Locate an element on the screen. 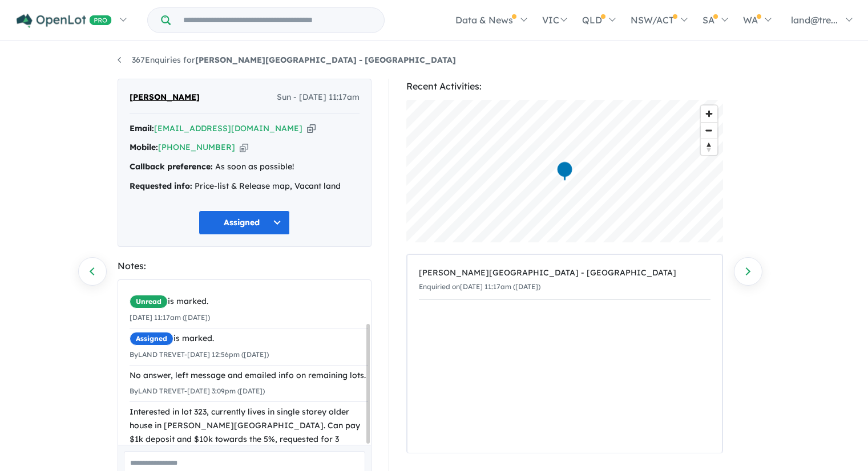 This screenshot has width=868, height=471. canvas: Map is located at coordinates (564, 171).